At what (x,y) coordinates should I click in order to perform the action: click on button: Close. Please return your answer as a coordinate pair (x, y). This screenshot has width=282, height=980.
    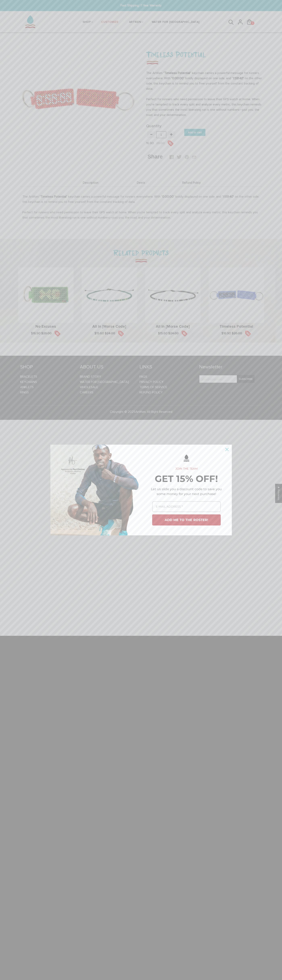
    Looking at the image, I should click on (227, 450).